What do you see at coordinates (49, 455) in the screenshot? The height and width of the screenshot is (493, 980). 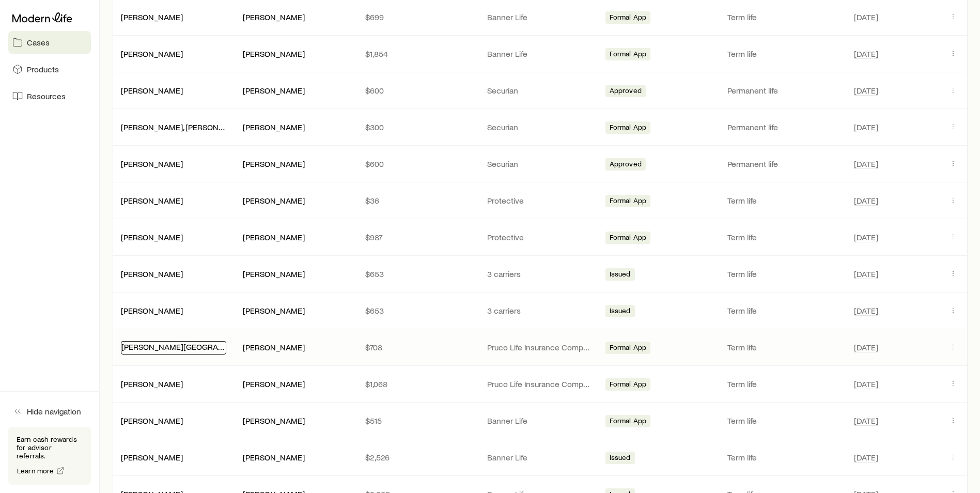 I see `div: Earn cash rewards for advisor referrals.Learn more` at bounding box center [49, 455].